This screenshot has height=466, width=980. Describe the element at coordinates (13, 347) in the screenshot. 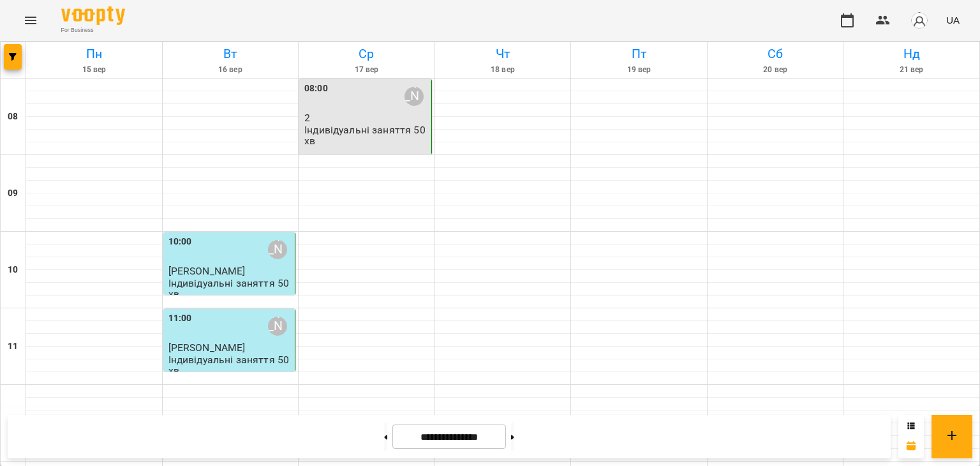

I see `h6: 11` at that location.